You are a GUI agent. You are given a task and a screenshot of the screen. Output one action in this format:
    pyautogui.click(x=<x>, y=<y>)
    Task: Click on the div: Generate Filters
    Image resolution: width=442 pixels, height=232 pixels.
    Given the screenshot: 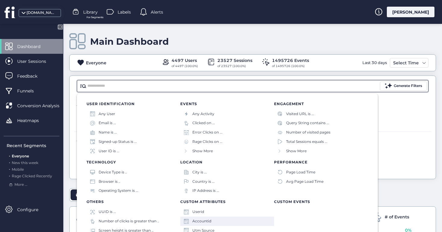 What is the action you would take?
    pyautogui.click(x=408, y=86)
    